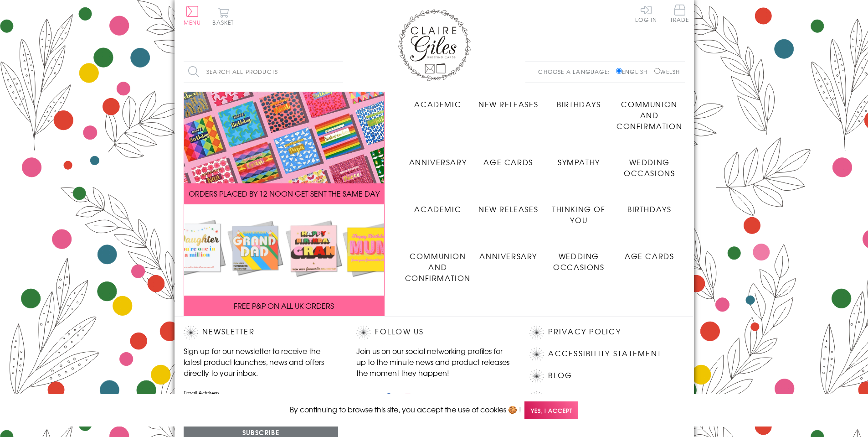 The height and width of the screenshot is (437, 868). I want to click on span: FREE P&P ON ALL UK ORDERS, so click(284, 305).